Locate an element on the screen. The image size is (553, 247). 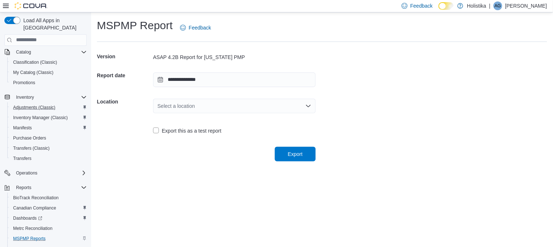
a: Adjustments (Classic) is located at coordinates (34, 107).